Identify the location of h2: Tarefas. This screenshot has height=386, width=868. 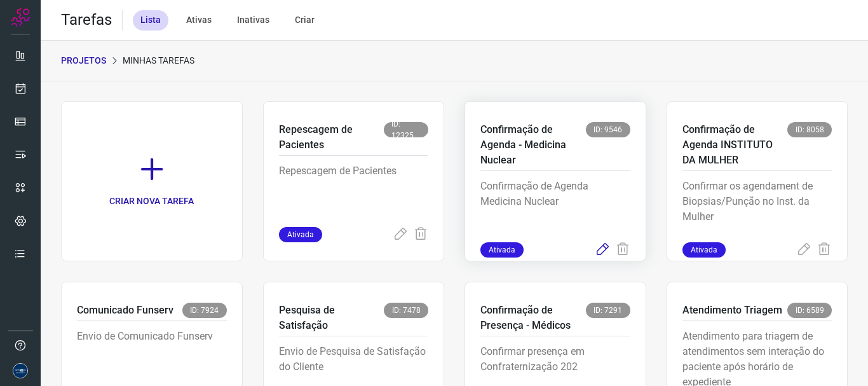
(86, 20).